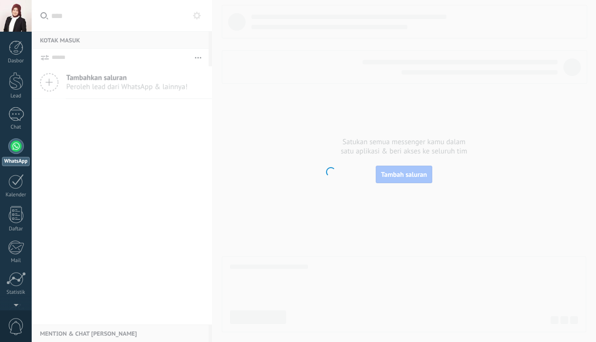 This screenshot has width=596, height=342. I want to click on div: Chat, so click(16, 127).